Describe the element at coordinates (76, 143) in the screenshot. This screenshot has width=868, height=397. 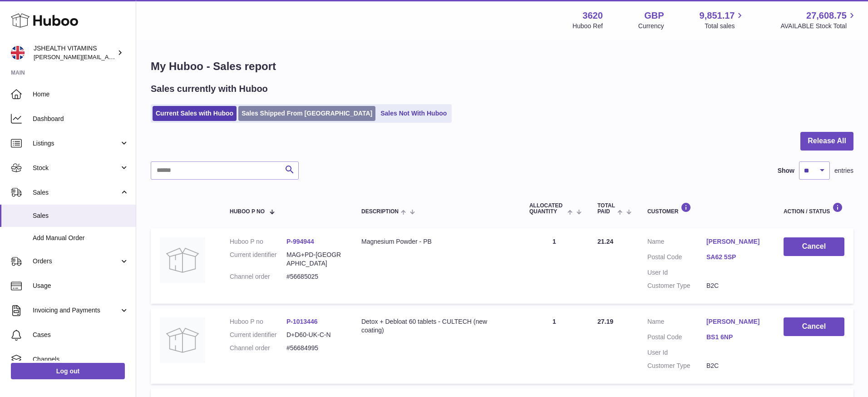
I see `span: Listings` at that location.